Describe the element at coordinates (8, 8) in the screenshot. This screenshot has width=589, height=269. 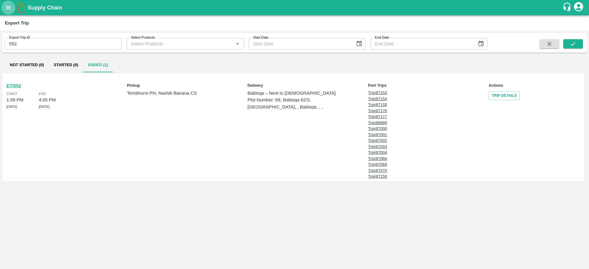
I see `button: open drawer` at that location.